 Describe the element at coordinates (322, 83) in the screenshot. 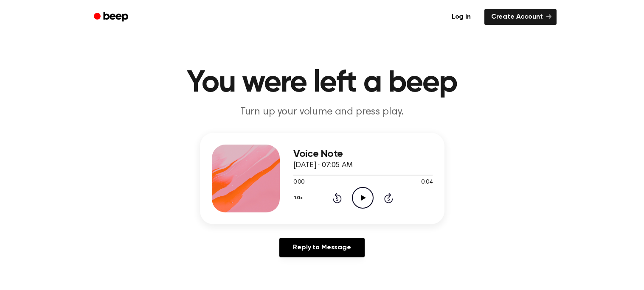

I see `h1: You were left a beep` at that location.